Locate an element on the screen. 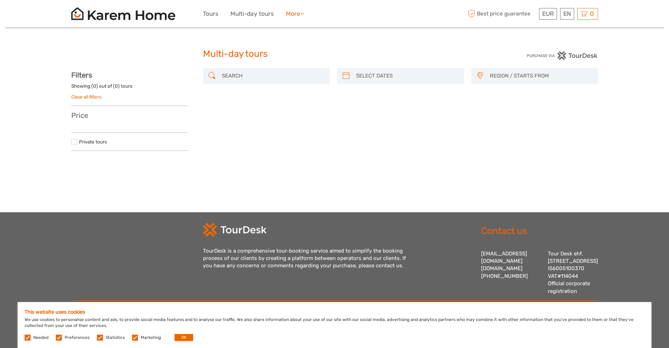 This screenshot has width=669, height=348. input: SEARCH is located at coordinates (272, 76).